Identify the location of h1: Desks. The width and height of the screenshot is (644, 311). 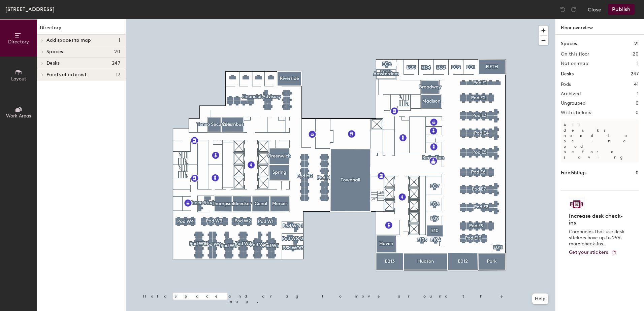
(567, 74).